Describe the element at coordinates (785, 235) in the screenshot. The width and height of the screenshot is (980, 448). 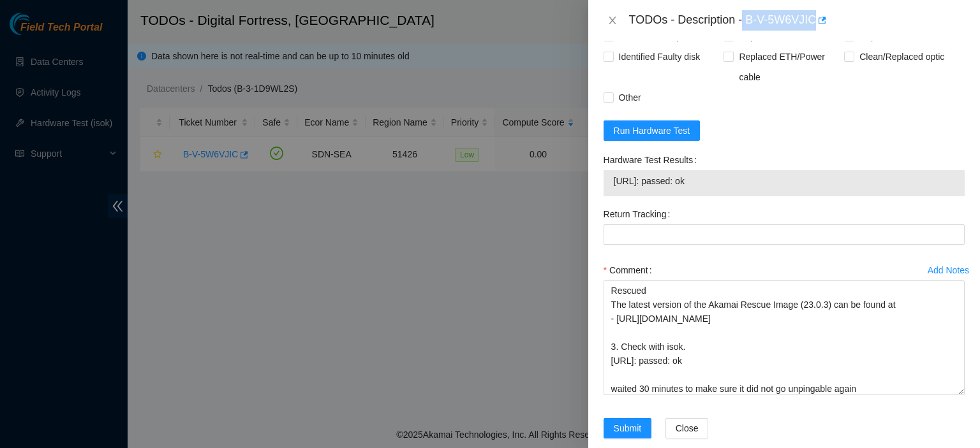
I see `input: Return Tracking` at that location.